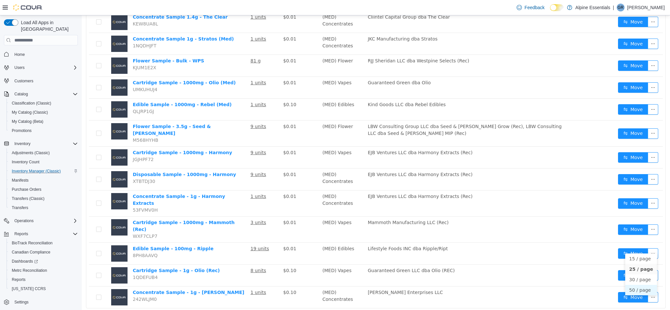  Describe the element at coordinates (21, 302) in the screenshot. I see `a: Settings` at that location.